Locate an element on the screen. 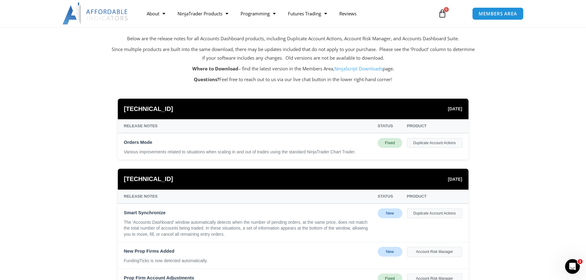 The image size is (586, 280). div: Orders Mode is located at coordinates (249, 142).